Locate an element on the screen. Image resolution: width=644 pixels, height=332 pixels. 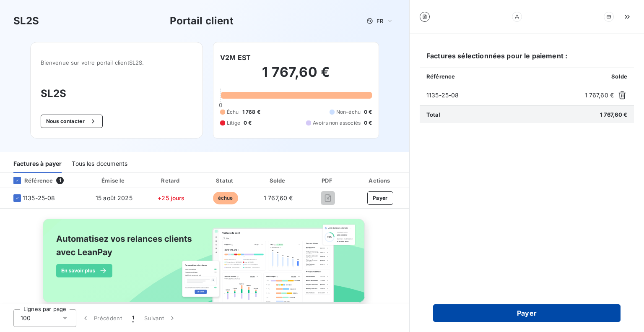
span: 0 is located at coordinates (221, 105).